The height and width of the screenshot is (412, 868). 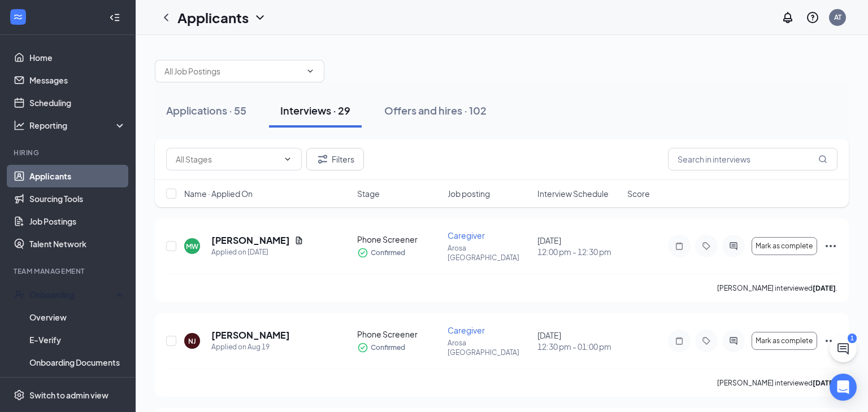 What do you see at coordinates (77, 339) in the screenshot?
I see `a: E-Verify` at bounding box center [77, 339].